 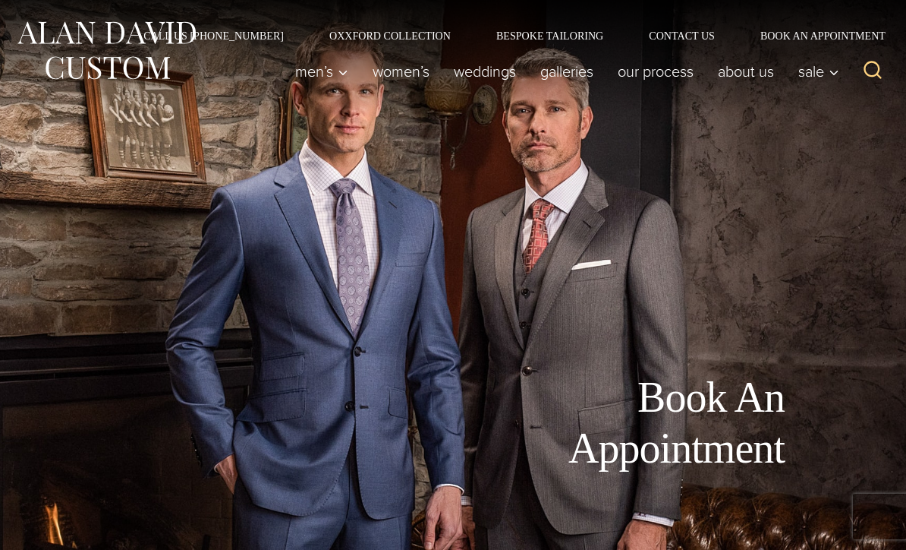 What do you see at coordinates (815, 36) in the screenshot?
I see `a: Book an Appointment` at bounding box center [815, 36].